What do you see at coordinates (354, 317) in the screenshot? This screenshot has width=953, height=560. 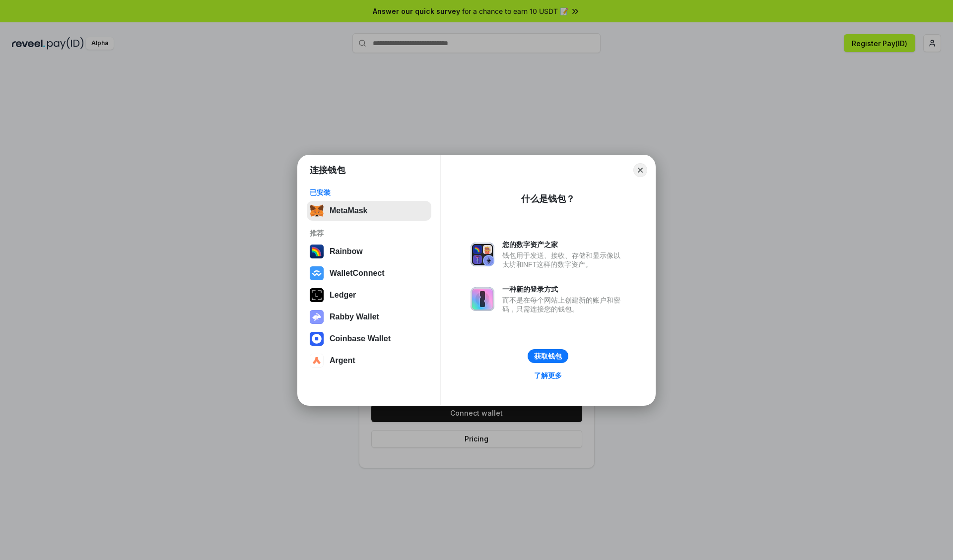 I see `div: Rabby Wallet` at bounding box center [354, 317].